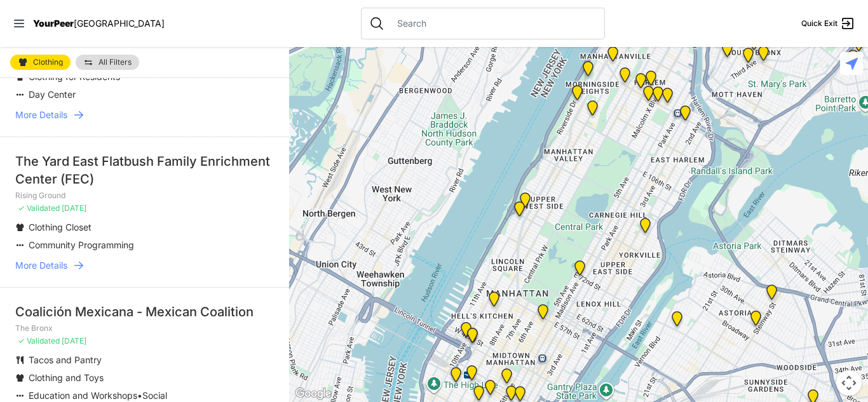 This screenshot has width=868, height=402. Describe the element at coordinates (60, 227) in the screenshot. I see `span: Clothing Closet` at that location.